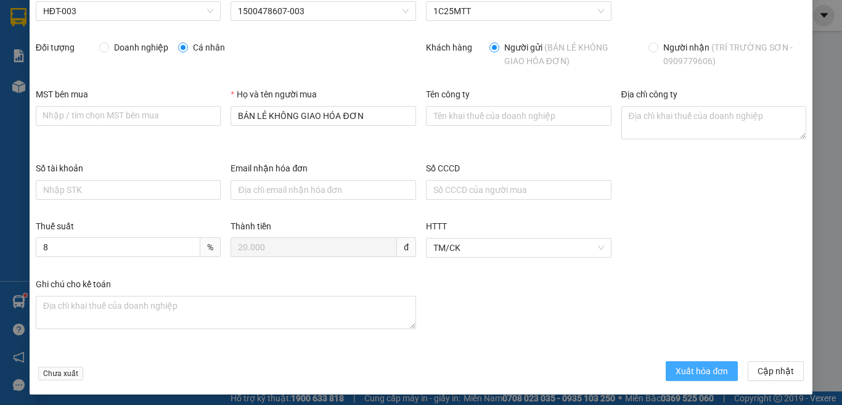  I want to click on label: Họ và tên người mua, so click(273, 94).